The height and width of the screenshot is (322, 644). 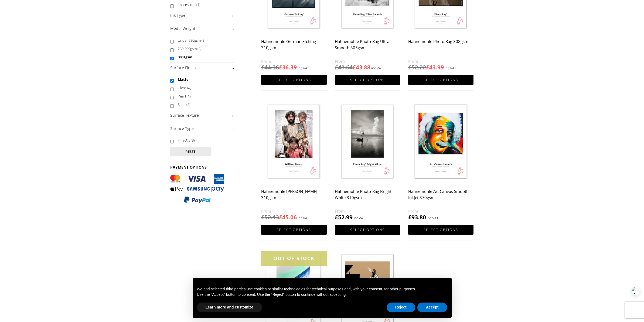 I want to click on span: (4), so click(x=189, y=88).